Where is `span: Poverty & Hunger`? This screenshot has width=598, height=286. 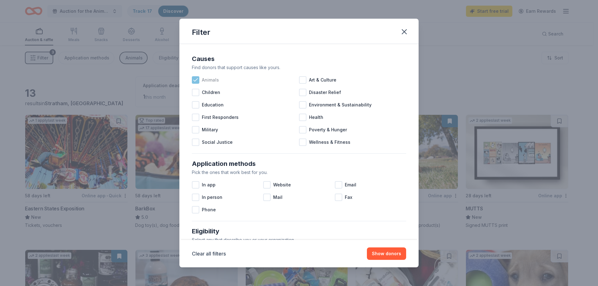 span: Poverty & Hunger is located at coordinates (328, 130).